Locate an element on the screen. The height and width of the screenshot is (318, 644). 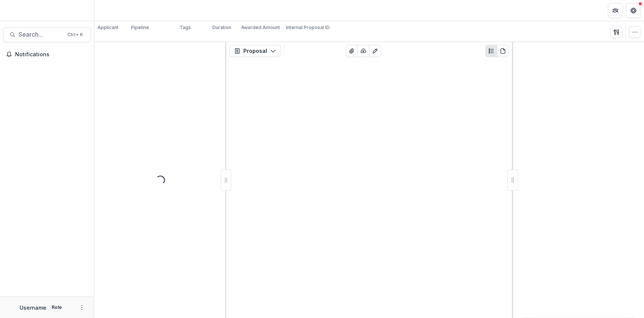
button: Proposal is located at coordinates (255, 51).